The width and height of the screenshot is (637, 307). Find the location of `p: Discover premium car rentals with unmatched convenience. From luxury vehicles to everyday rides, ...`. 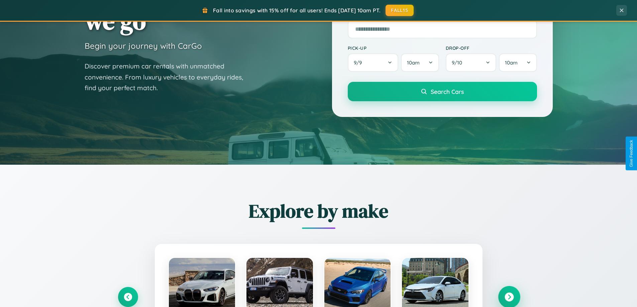

p: Discover premium car rentals with unmatched convenience. From luxury vehicles to everyday rides, ... is located at coordinates (168, 77).